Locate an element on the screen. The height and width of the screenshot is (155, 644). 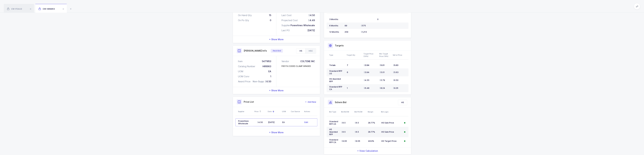
span: 7 is located at coordinates (348, 65).